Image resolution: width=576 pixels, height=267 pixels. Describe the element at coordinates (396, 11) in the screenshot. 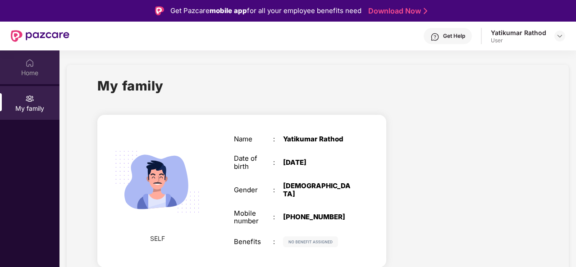

I see `a: Download Now` at that location.